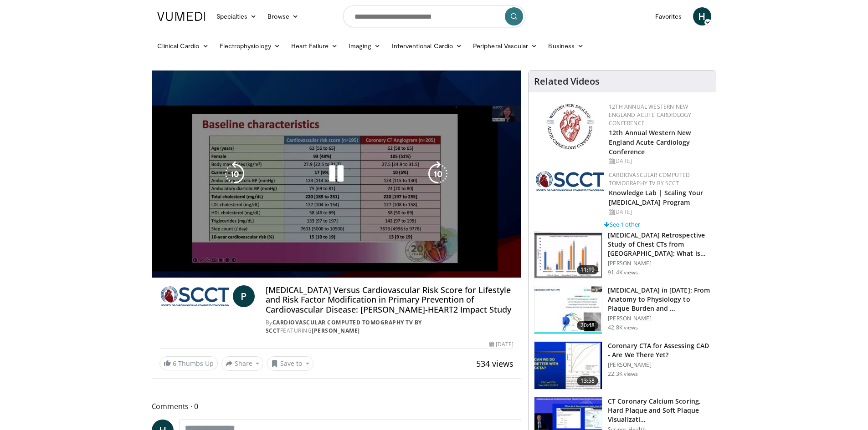 Image resolution: width=868 pixels, height=430 pixels. I want to click on a: See 1 other, so click(622, 225).